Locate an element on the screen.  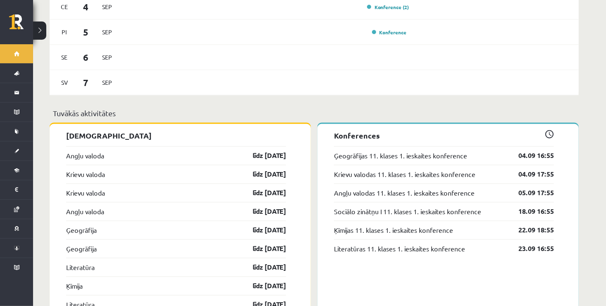
a: Ģeogrāfijas 11. klases 1. ieskaites konference is located at coordinates (400, 156).